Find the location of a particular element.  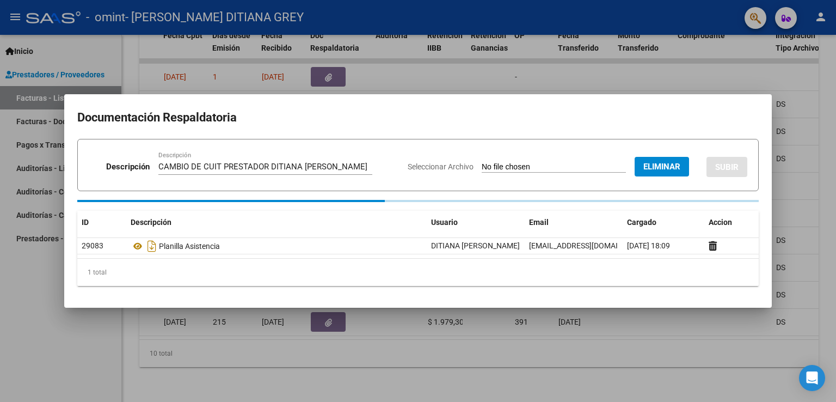

span: Cargado is located at coordinates (642, 222).